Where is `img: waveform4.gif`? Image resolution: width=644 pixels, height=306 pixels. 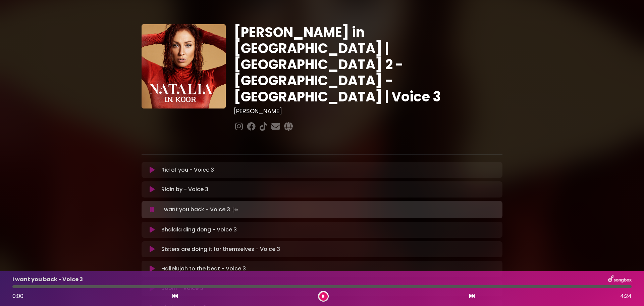
img: waveform4.gif is located at coordinates (235, 210).